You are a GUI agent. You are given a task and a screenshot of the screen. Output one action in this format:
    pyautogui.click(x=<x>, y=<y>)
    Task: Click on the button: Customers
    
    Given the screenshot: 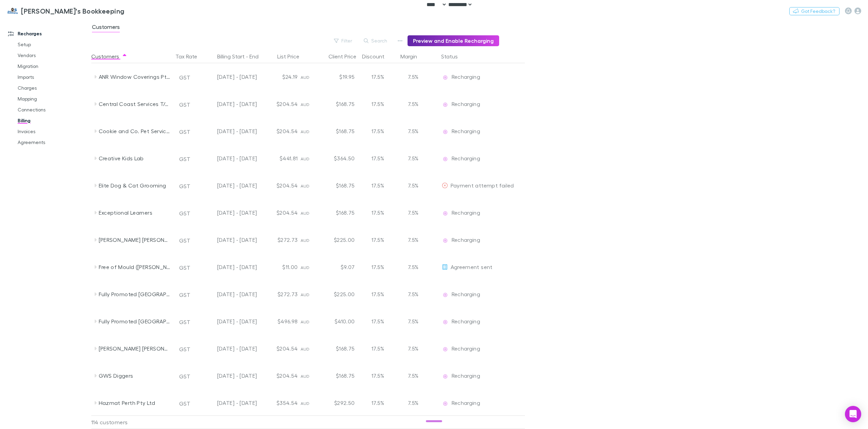 What is the action you would take?
    pyautogui.click(x=110, y=56)
    